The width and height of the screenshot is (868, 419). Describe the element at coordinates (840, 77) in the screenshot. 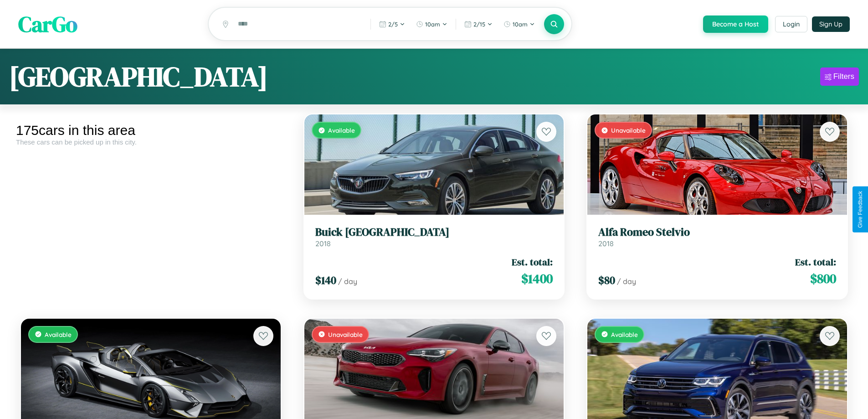

I see `button: Filters` at that location.